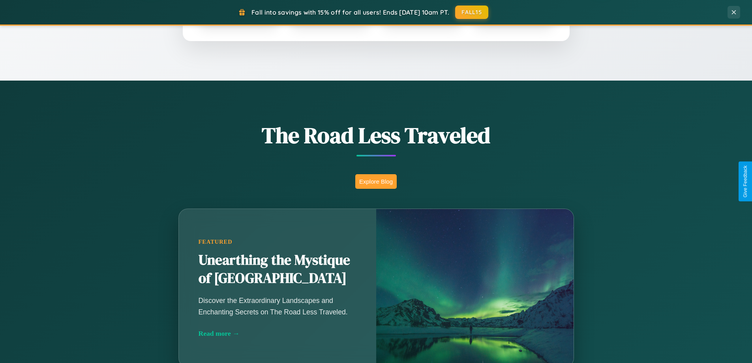 The image size is (752, 363). What do you see at coordinates (376, 181) in the screenshot?
I see `button: Explore Blog` at bounding box center [376, 181].